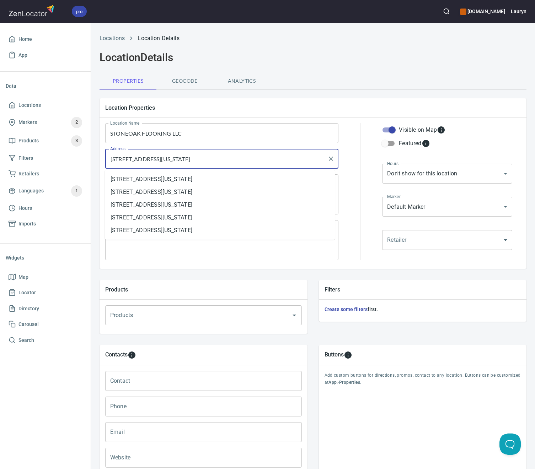  What do you see at coordinates (426, 144) in the screenshot?
I see `svg: Featured locations are moved to the top of the search results list.` at bounding box center [426, 144].